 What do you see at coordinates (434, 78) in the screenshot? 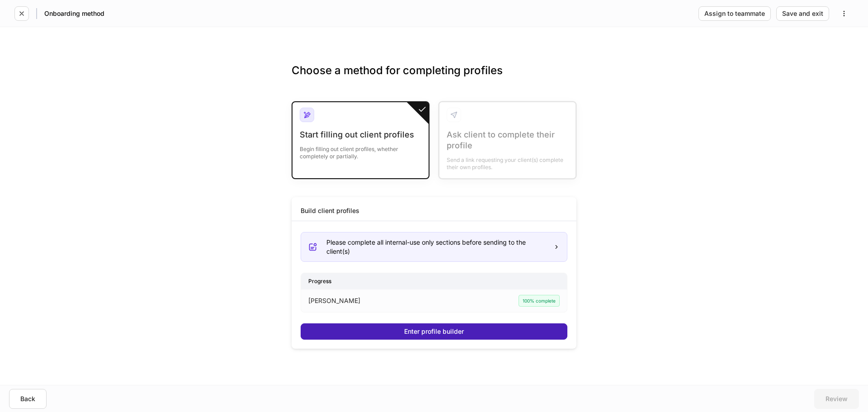
I see `h3: Choose a method for completing profiles` at bounding box center [434, 78].